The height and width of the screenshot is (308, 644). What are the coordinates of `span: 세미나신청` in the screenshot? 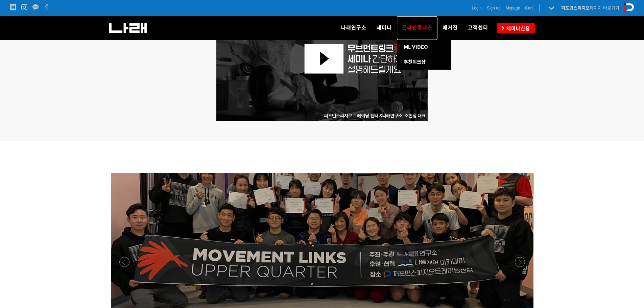 It's located at (517, 28).